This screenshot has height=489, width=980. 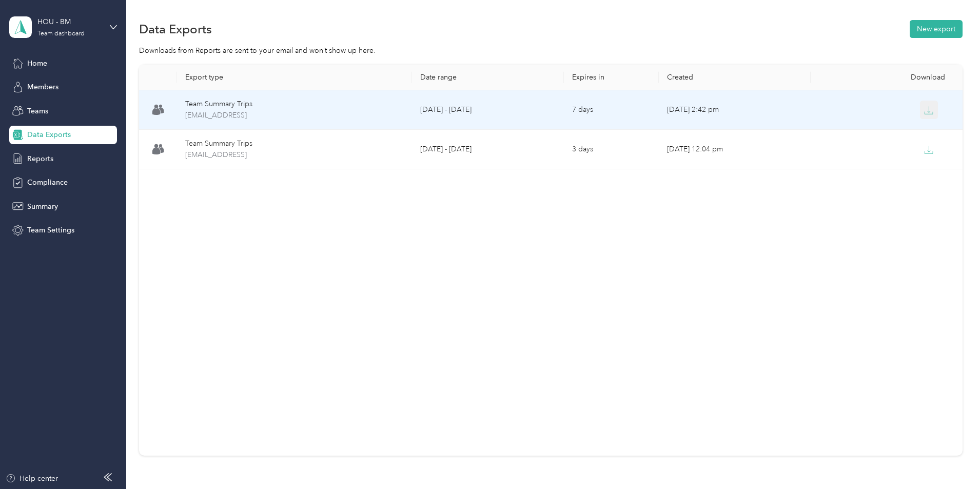 What do you see at coordinates (40, 159) in the screenshot?
I see `span: Reports` at bounding box center [40, 159].